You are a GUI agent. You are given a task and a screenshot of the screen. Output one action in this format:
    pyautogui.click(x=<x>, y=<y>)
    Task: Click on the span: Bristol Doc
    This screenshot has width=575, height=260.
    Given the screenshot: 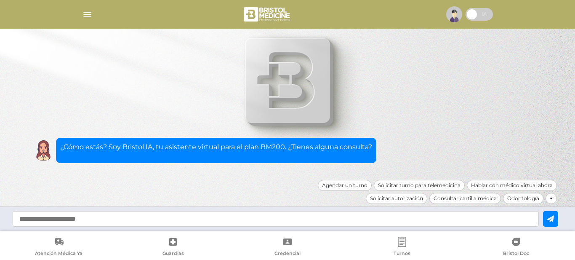 What is the action you would take?
    pyautogui.click(x=516, y=254)
    